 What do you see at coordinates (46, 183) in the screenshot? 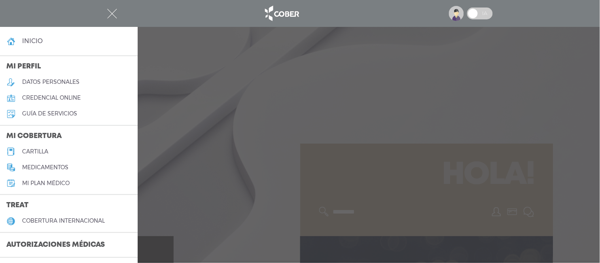
I see `h5: Mi plan médico` at bounding box center [46, 183].